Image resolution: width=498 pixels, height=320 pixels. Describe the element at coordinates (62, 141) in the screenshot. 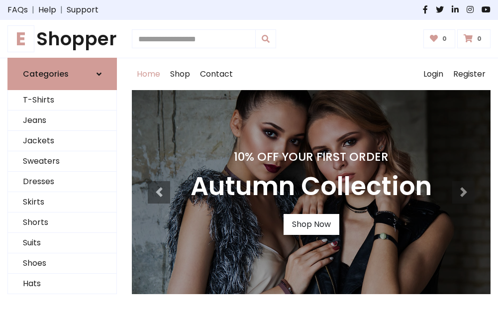

I see `a: Jackets` at that location.